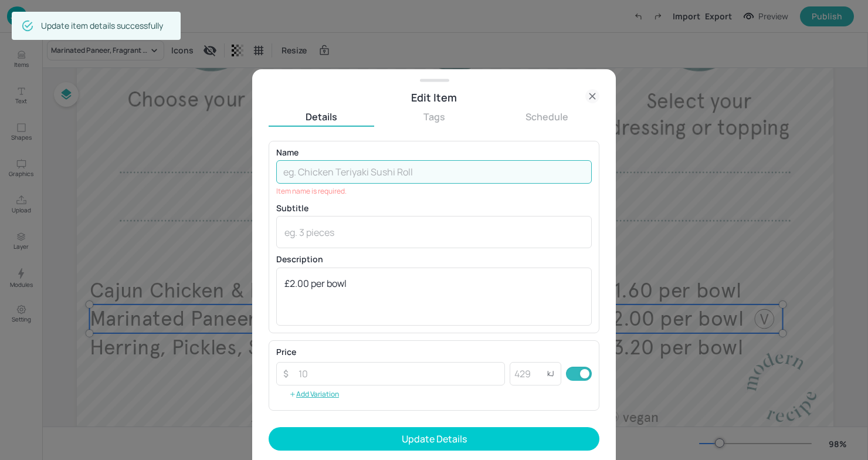  I want to click on p: Subtitle, so click(434, 208).